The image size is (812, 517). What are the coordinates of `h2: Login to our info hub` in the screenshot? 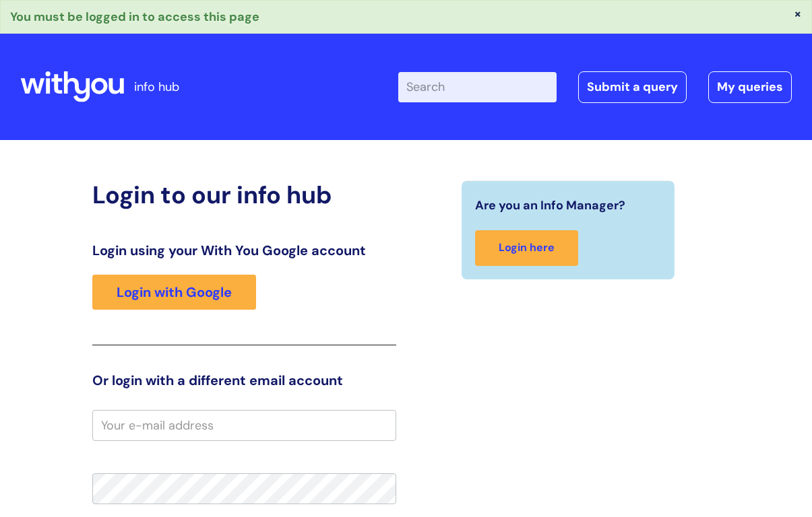 It's located at (244, 195).